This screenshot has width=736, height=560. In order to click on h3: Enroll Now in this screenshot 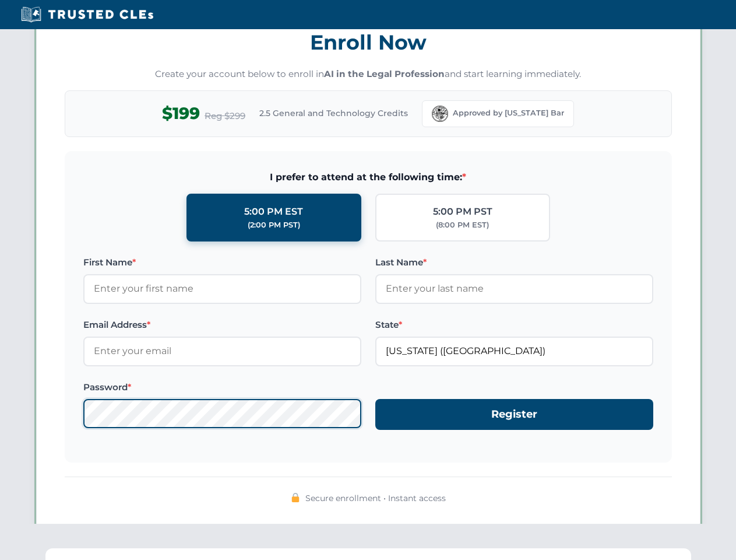, I will do `click(368, 42)`.